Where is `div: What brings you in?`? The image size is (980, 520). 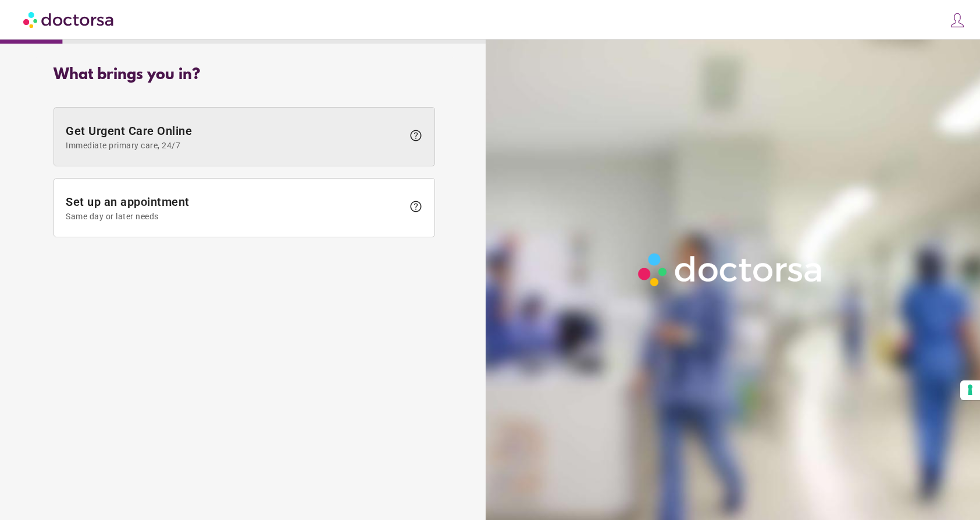
div: What brings you in? is located at coordinates (245, 75).